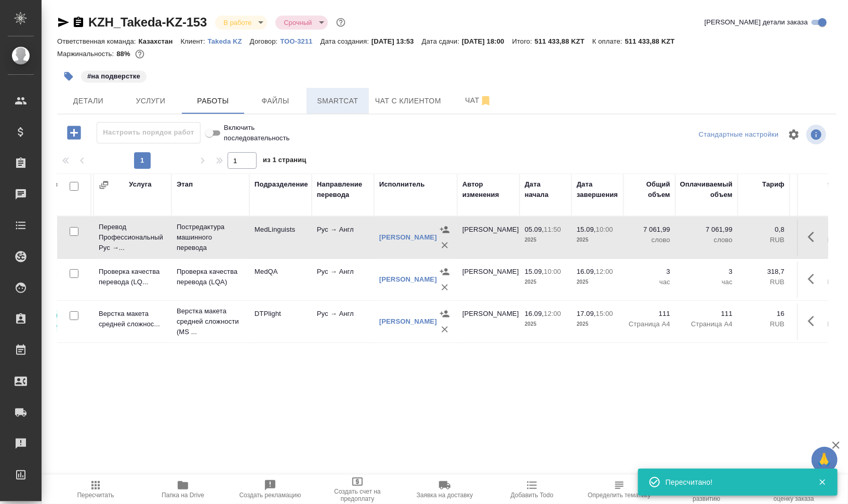 Image resolution: width=848 pixels, height=504 pixels. I want to click on span: Файлы, so click(276, 101).